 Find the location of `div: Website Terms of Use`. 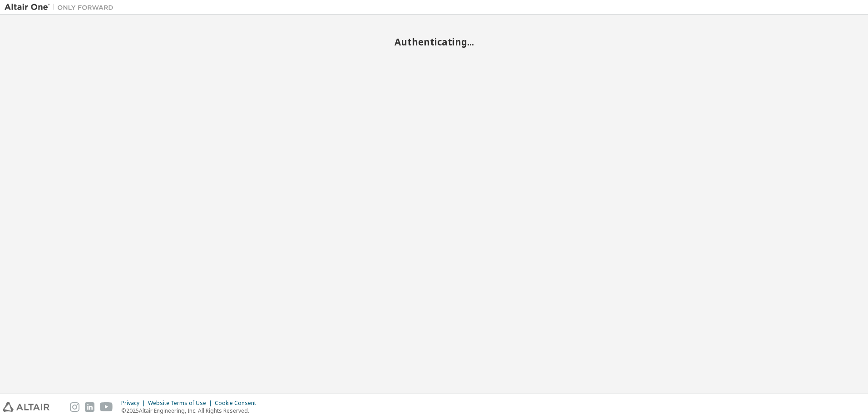

div: Website Terms of Use is located at coordinates (181, 403).